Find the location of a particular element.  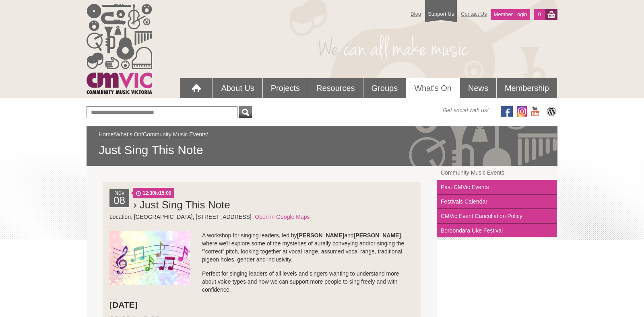

p: A workshop for singing leaders, led by and , where we'll explore some of the mysteries of aurally... is located at coordinates (262, 247).